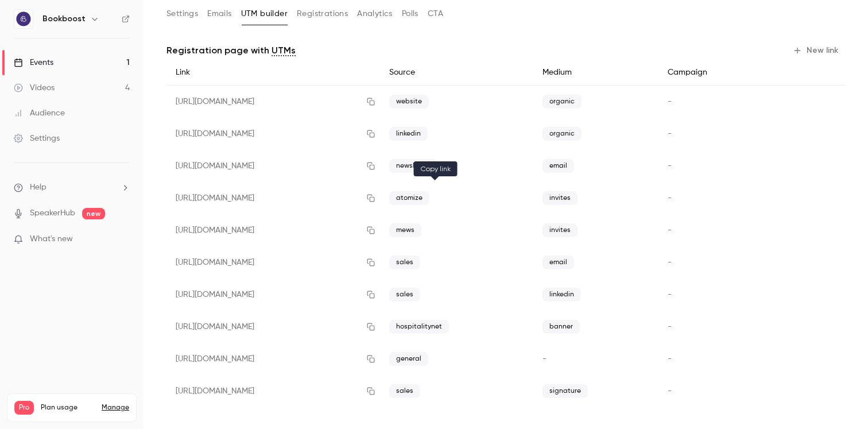 The image size is (868, 429). Describe the element at coordinates (413, 166) in the screenshot. I see `span: newsletter` at that location.